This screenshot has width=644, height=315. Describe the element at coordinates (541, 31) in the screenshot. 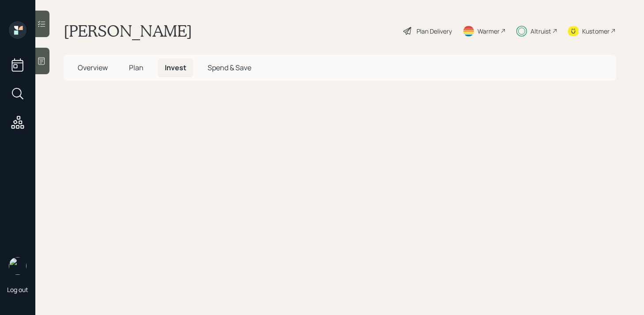

I see `div: Altruist` at that location.